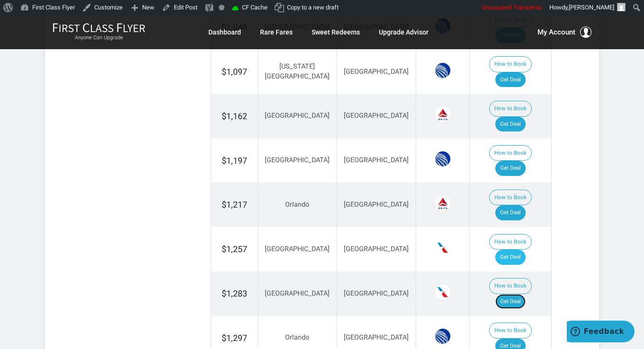 This screenshot has width=644, height=349. I want to click on span: $1,097, so click(235, 71).